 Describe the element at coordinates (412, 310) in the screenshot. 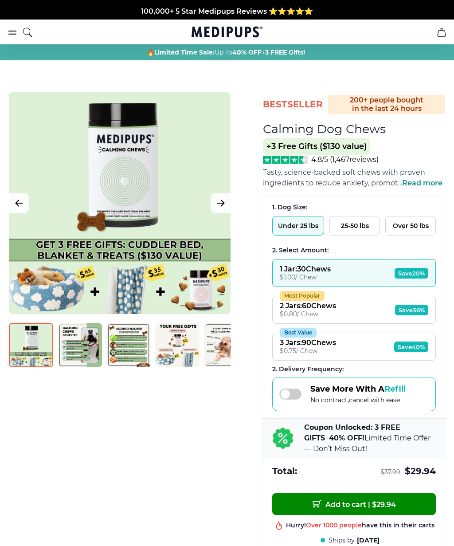

I see `span: Save 36%` at that location.